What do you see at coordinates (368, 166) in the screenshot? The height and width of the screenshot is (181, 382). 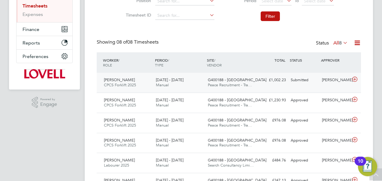 I see `button: Open Resource Center, 10 new notifications` at bounding box center [368, 166].